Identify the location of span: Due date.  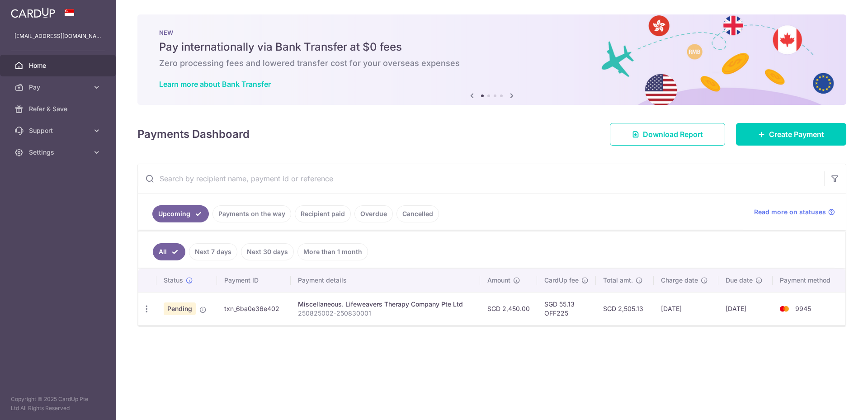
(740, 280).